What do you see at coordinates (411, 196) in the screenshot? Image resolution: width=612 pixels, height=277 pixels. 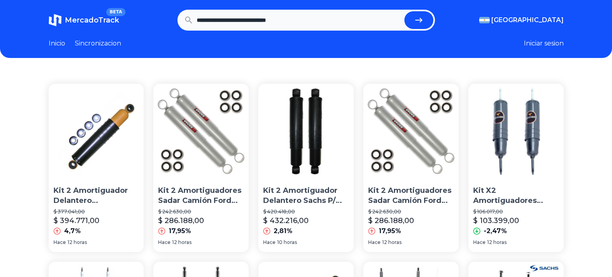 I see `p: Kit 2 Amortiguadores Sadar Camión Ford Cargo 1416 Delanteros` at bounding box center [411, 196].